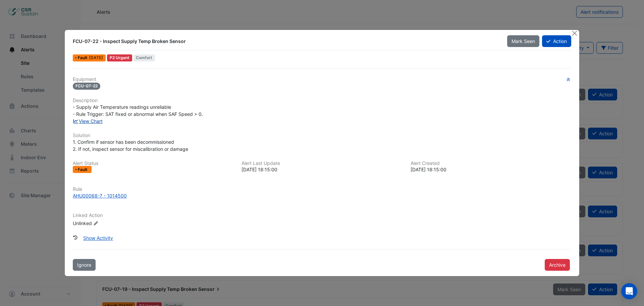 The image size is (644, 306). What do you see at coordinates (322, 215) in the screenshot?
I see `h6: Linked Action` at bounding box center [322, 215].